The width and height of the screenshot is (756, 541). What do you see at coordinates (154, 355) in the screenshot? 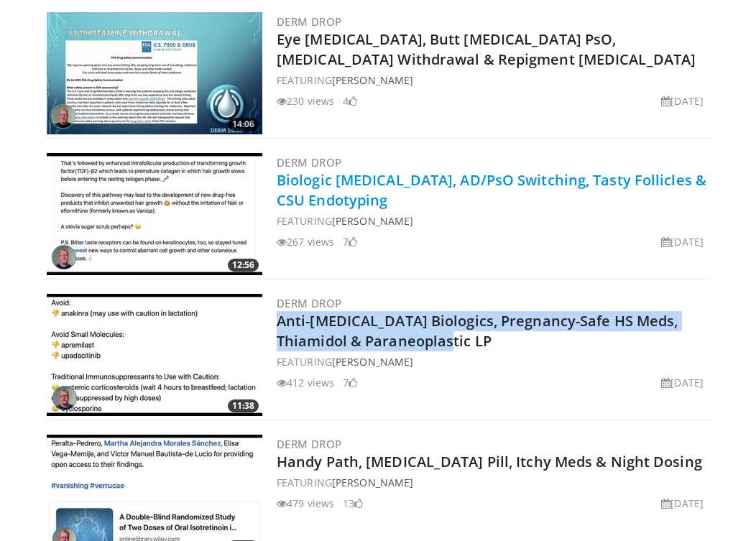
I see `a: 11:38` at bounding box center [154, 355].